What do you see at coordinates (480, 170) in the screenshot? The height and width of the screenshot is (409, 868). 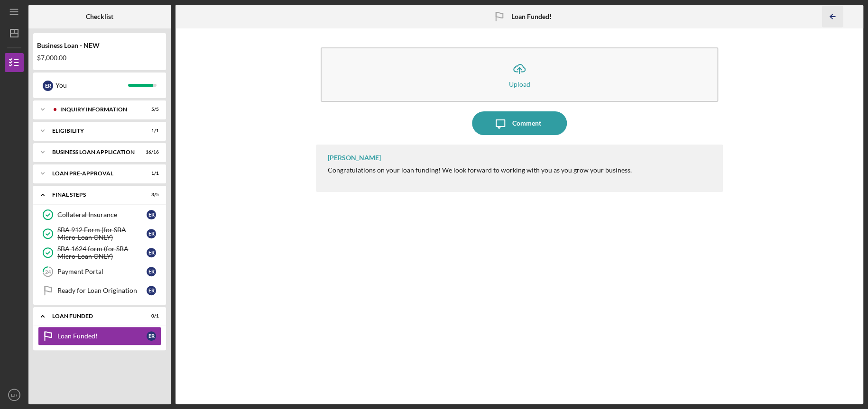 I see `div: Congratulations on your loan funding! We look forward to working with you as you grow your business.` at bounding box center [480, 170].